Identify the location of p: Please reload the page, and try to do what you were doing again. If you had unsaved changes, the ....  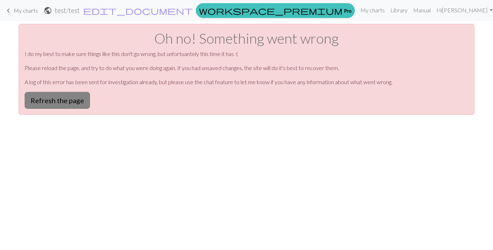
(247, 68).